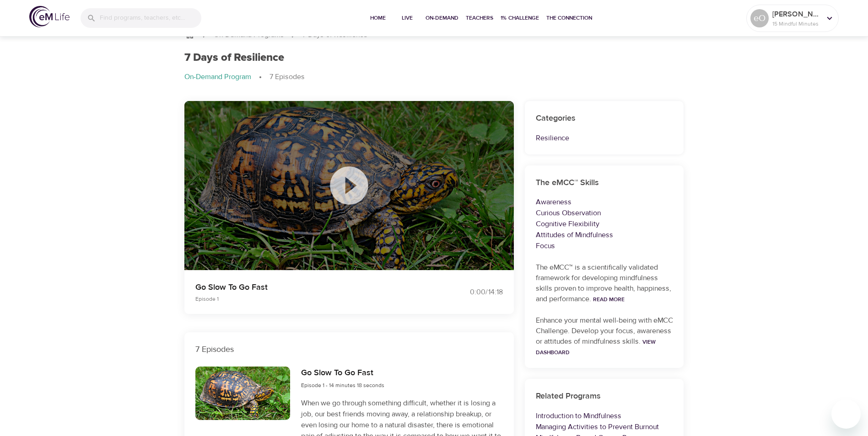 Image resolution: width=868 pixels, height=436 pixels. What do you see at coordinates (759, 18) in the screenshot?
I see `div: eO` at bounding box center [759, 18].